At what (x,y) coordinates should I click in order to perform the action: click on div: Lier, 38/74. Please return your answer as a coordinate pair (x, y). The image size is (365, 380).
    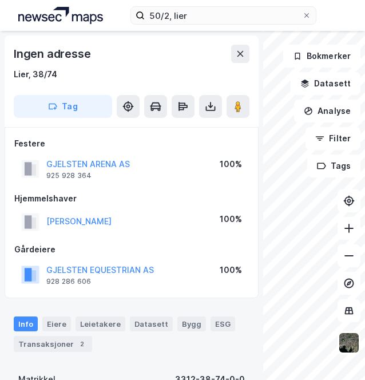
    Looking at the image, I should click on (36, 74).